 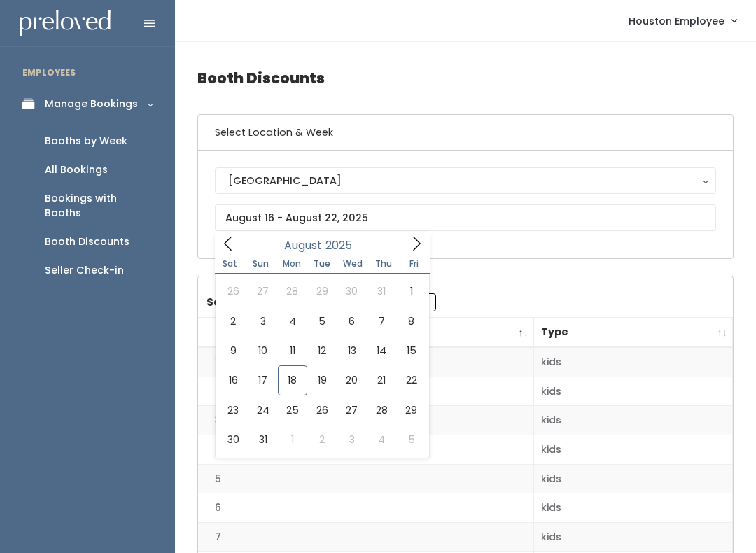 I want to click on span: August, so click(x=303, y=246).